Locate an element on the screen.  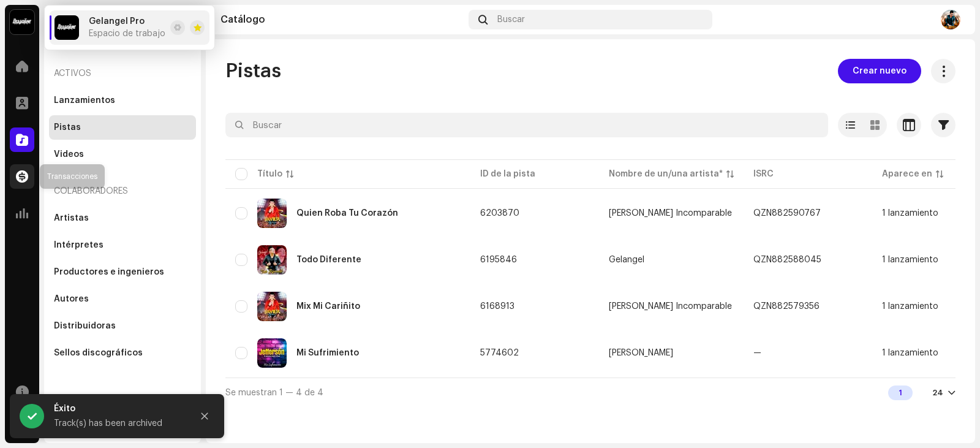
span: Pistas is located at coordinates (253, 71).